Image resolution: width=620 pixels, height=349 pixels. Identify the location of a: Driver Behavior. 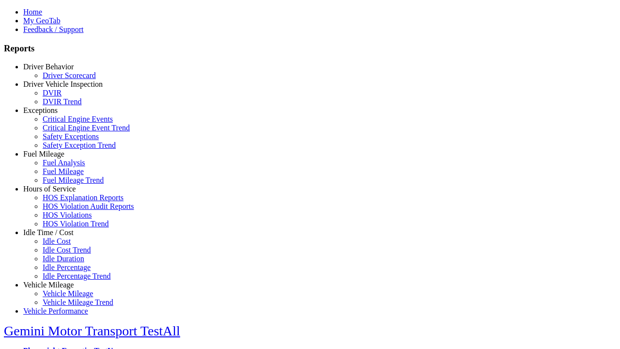
(48, 66).